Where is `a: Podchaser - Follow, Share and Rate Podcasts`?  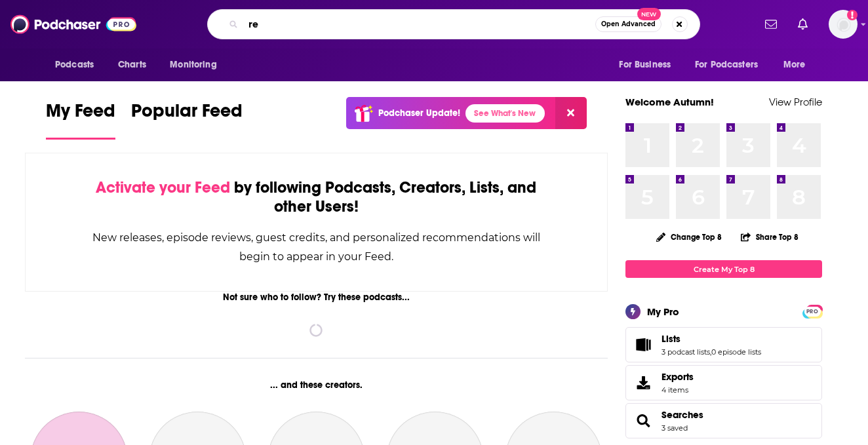 a: Podchaser - Follow, Share and Rate Podcasts is located at coordinates (73, 24).